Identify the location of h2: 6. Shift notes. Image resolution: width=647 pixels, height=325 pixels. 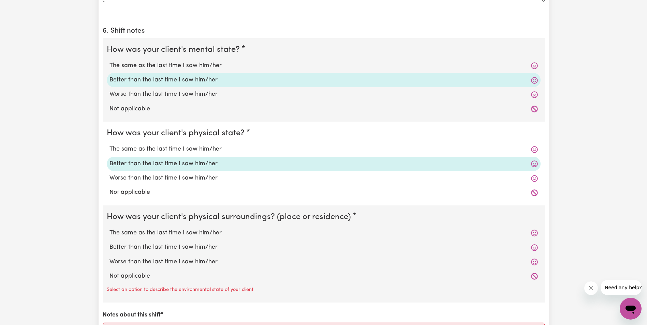
(323, 31).